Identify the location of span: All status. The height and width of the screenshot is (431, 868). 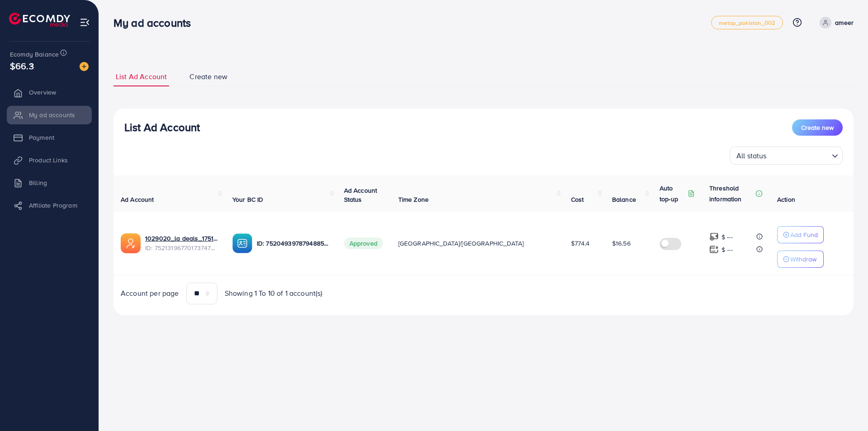
(752, 155).